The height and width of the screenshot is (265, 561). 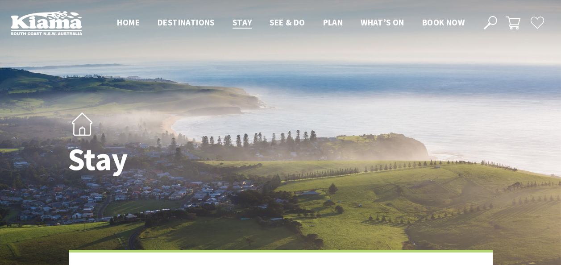 What do you see at coordinates (194, 159) in the screenshot?
I see `h1: Stay` at bounding box center [194, 159].